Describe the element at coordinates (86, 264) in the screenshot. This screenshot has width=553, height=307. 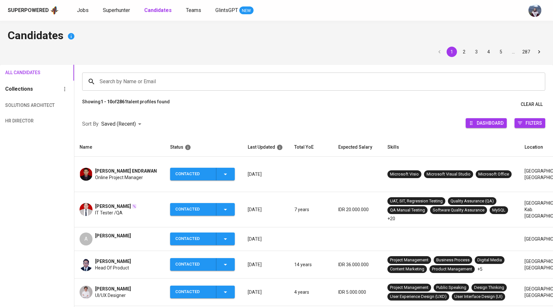
I see `img: 10a725f0f10ce262e3659ef7c0de8965.jpg` at that location.